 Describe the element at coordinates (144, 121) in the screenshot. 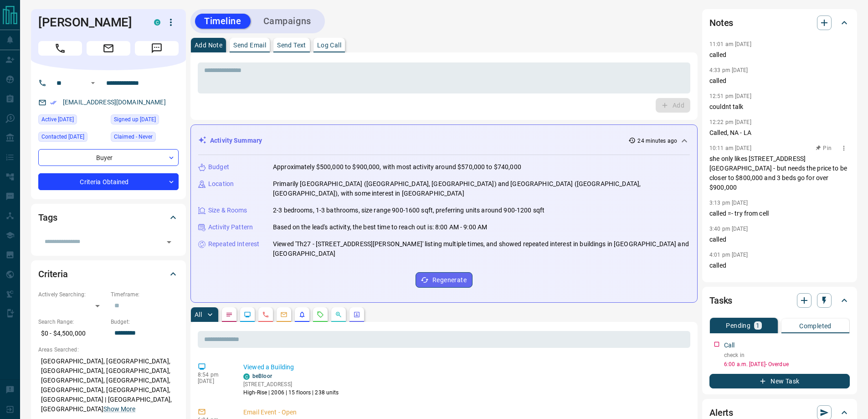

I see `div: Sun Nov 18 2018` at that location.